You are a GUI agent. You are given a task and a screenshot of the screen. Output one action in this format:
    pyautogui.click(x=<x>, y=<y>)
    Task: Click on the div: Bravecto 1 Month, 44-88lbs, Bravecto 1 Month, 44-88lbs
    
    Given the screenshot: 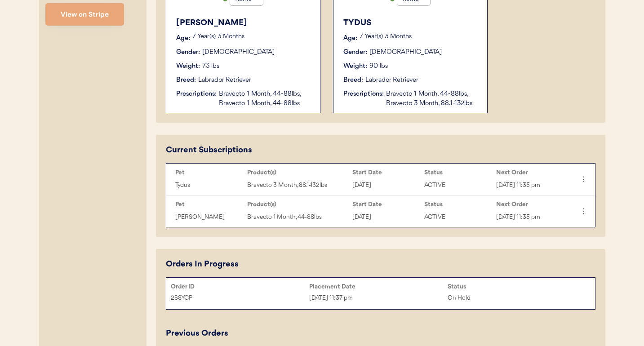 What is the action you would take?
    pyautogui.click(x=265, y=99)
    